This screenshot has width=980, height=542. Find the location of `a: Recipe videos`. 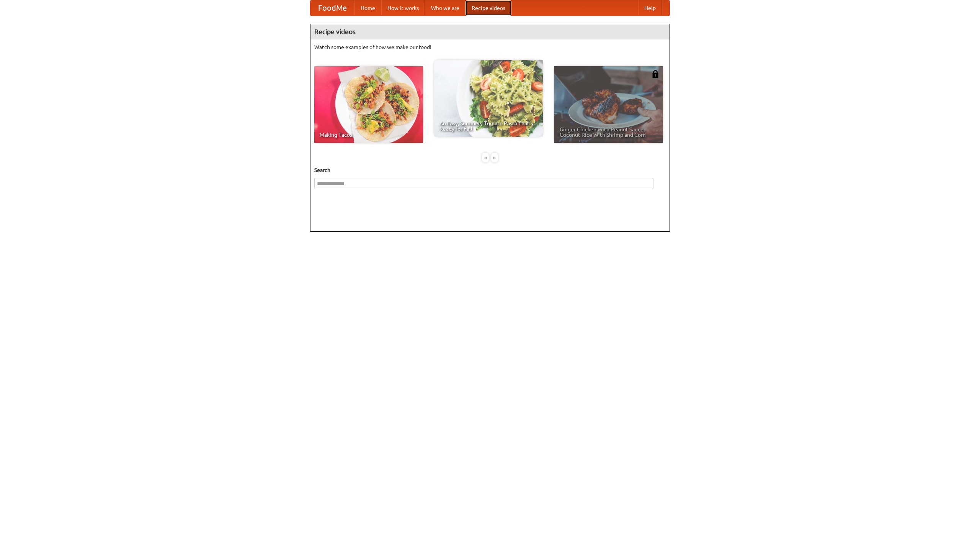

a: Recipe videos is located at coordinates (489, 8).